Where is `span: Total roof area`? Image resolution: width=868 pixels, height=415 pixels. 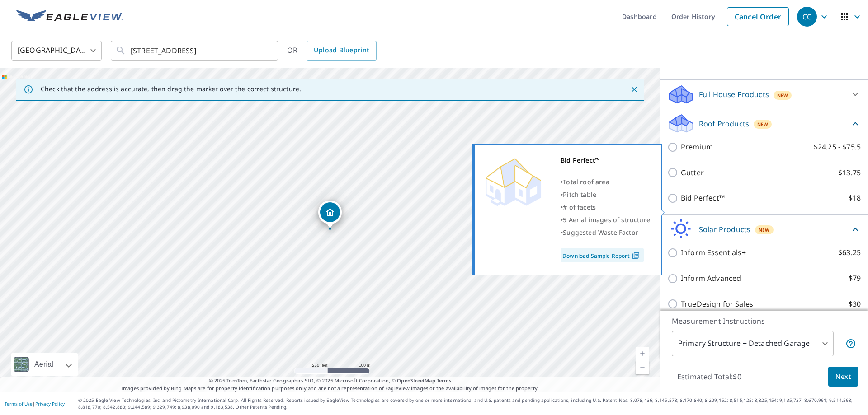 span: Total roof area is located at coordinates (586, 182).